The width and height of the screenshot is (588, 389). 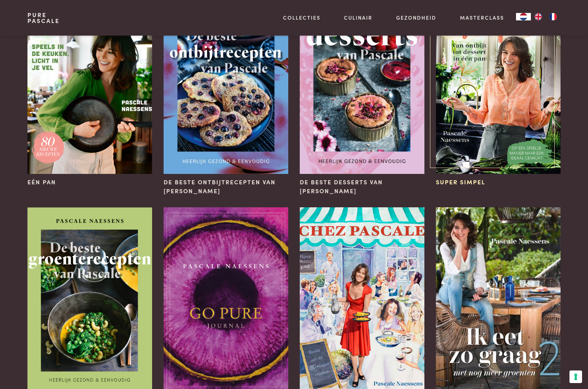 I want to click on ul: Language list, so click(x=546, y=17).